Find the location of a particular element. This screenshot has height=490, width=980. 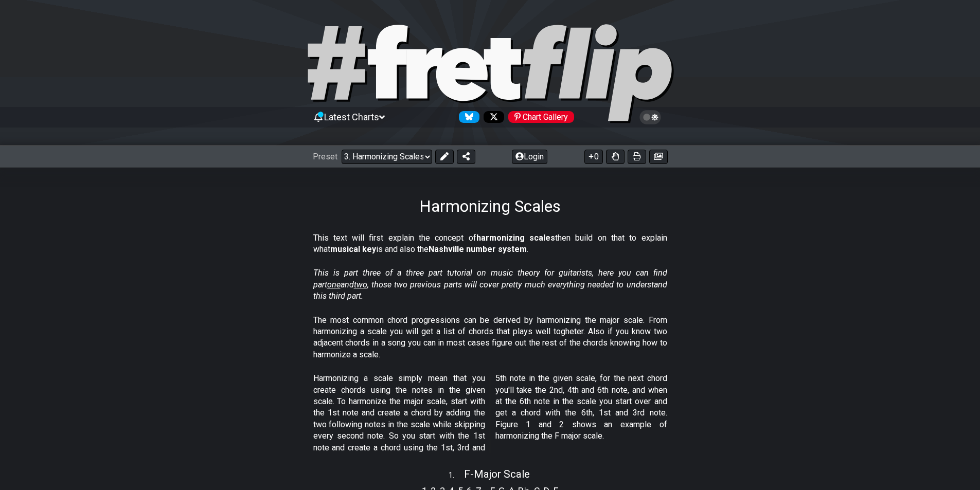

p: The most common chord progressions can be derived by harmonizing the major scale. From harmonizin... is located at coordinates (490, 337).